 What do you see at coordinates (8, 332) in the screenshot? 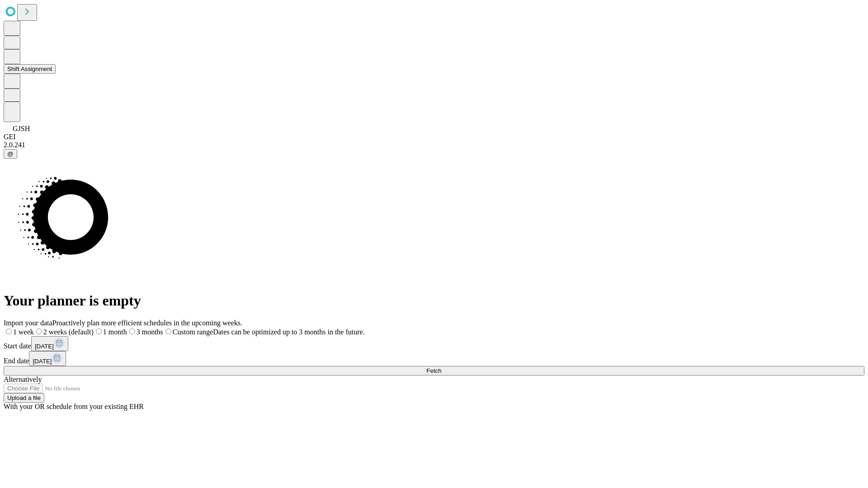
I see `input: 1 week` at bounding box center [8, 332].